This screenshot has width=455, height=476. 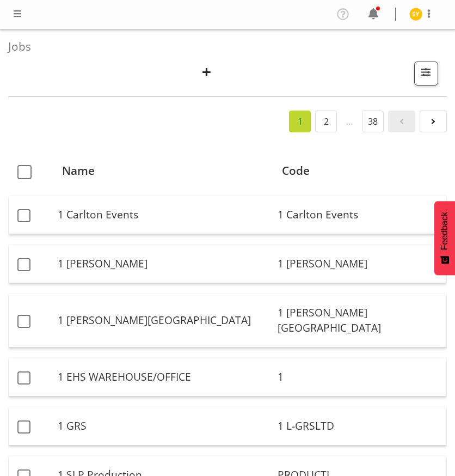 What do you see at coordinates (207, 73) in the screenshot?
I see `button: Create New Job` at bounding box center [207, 73].